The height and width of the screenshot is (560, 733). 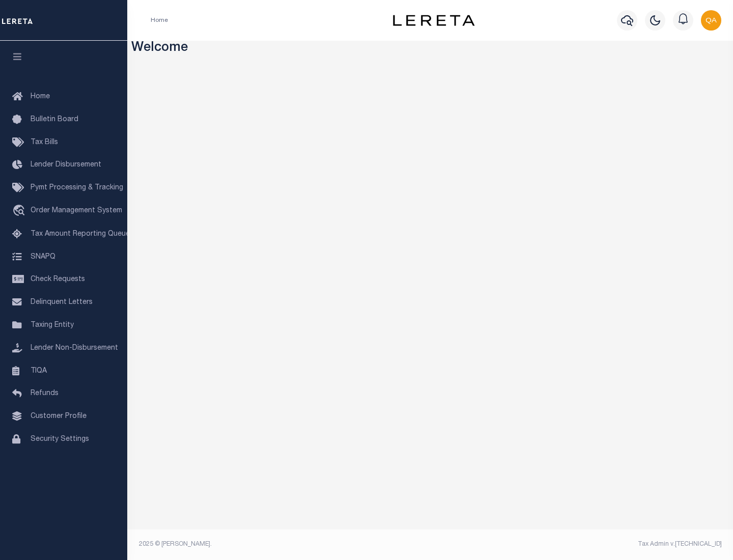 I want to click on span: Pymt Processing & Tracking, so click(x=77, y=188).